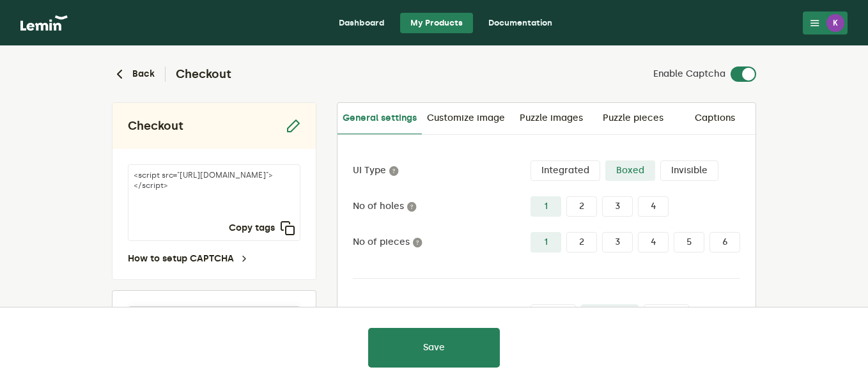 The height and width of the screenshot is (388, 868). Describe the element at coordinates (466, 118) in the screenshot. I see `a: Customize image` at that location.